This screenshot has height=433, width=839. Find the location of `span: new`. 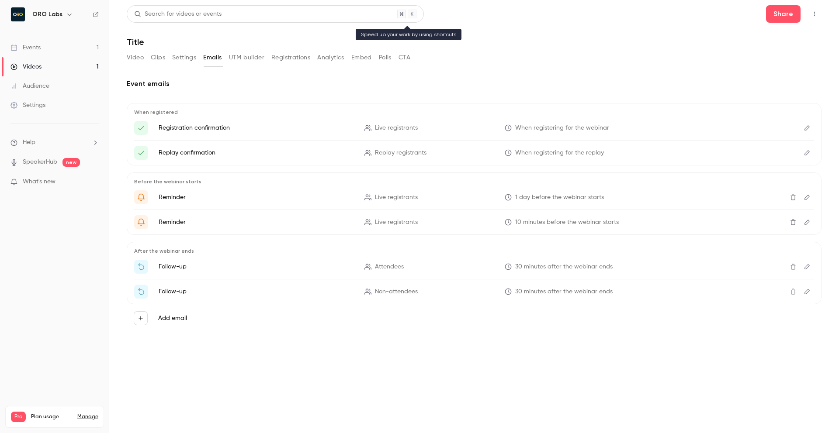

span: new is located at coordinates (71, 162).